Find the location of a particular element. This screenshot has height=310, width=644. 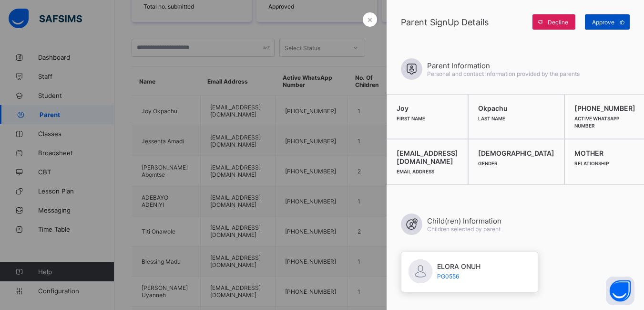

span: MOTHER is located at coordinates (605, 152).